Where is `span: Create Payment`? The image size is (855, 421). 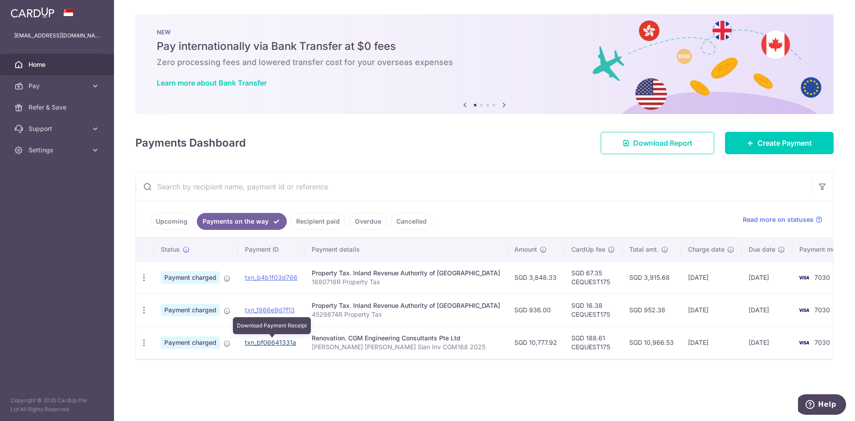 span: Create Payment is located at coordinates (785, 143).